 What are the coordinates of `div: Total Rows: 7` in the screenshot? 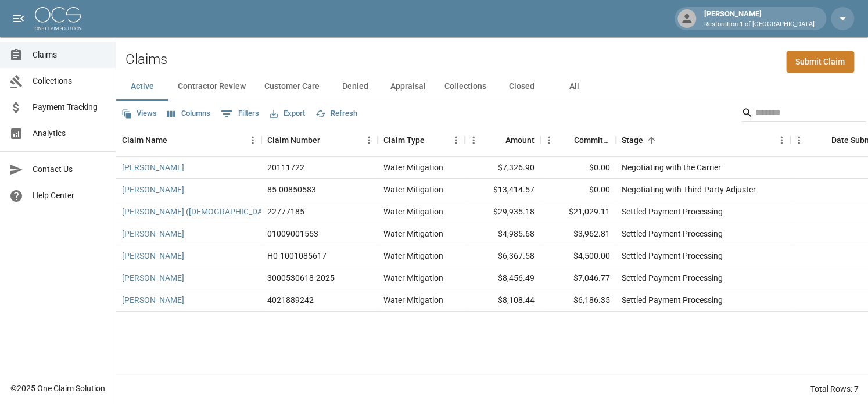 It's located at (834, 389).